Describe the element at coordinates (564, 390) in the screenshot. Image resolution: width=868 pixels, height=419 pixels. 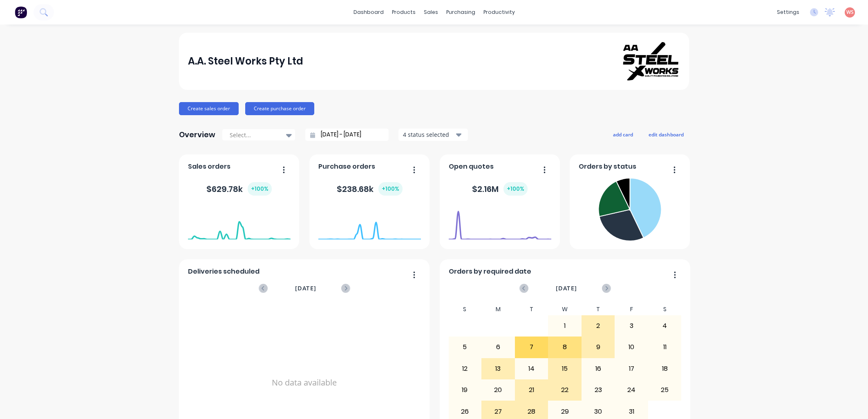
I see `div: 22` at that location.